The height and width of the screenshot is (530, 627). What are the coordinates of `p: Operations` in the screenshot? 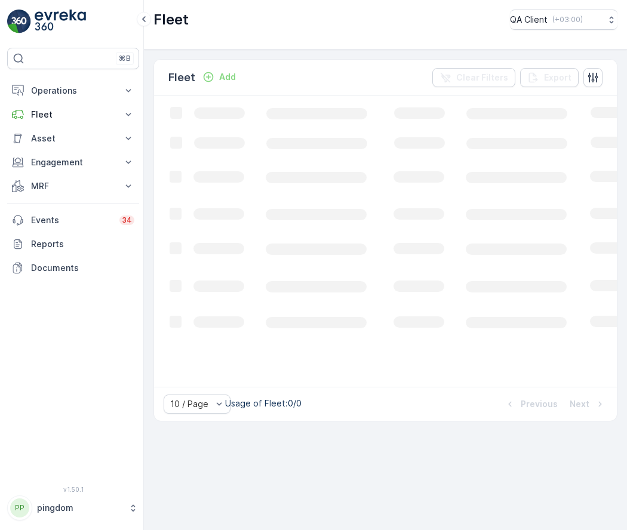 It's located at (73, 91).